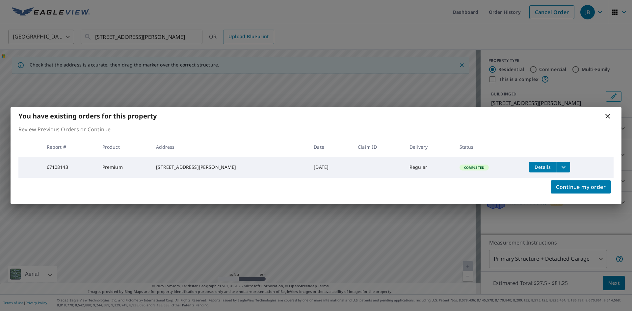 This screenshot has height=311, width=632. Describe the element at coordinates (429, 167) in the screenshot. I see `td: Regular` at that location.